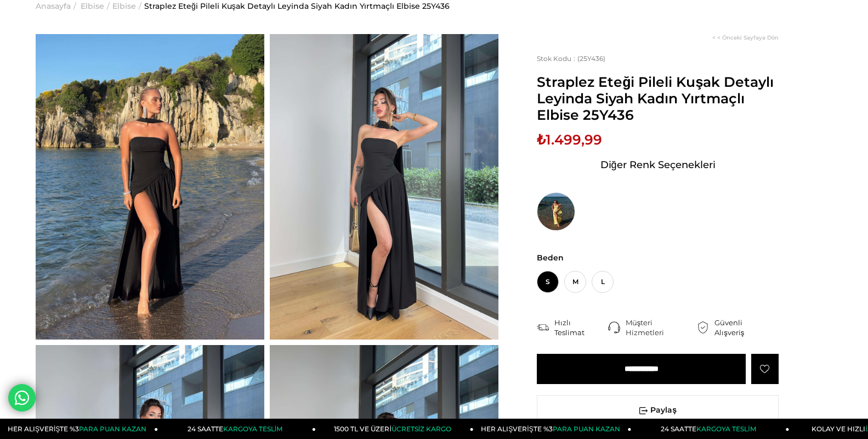  I want to click on a: HER ALIŞVERİŞTE %3PARA PUAN KAZAN, so click(553, 428).